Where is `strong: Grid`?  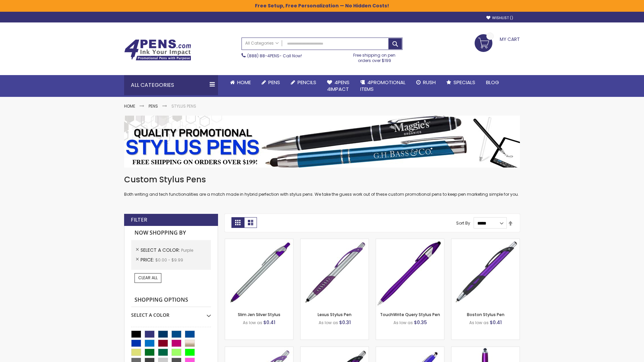 strong: Grid is located at coordinates (238, 222).